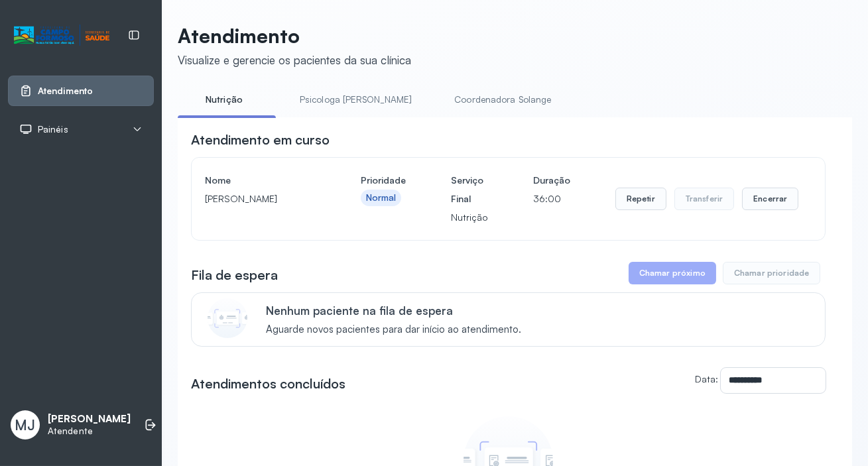  What do you see at coordinates (383, 180) in the screenshot?
I see `h4: Prioridade` at bounding box center [383, 180].